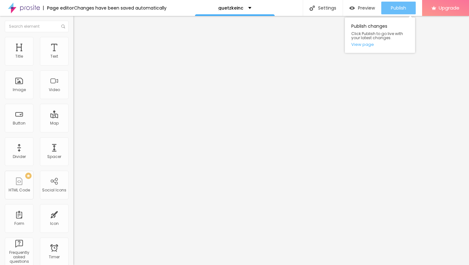 This screenshot has height=265, width=469. Describe the element at coordinates (19, 257) in the screenshot. I see `div: Frequently asked questions` at that location.